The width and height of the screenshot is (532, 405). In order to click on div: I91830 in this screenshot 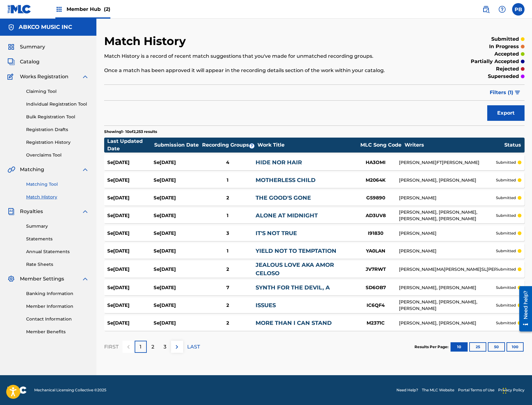, I will do `click(376, 233)`.